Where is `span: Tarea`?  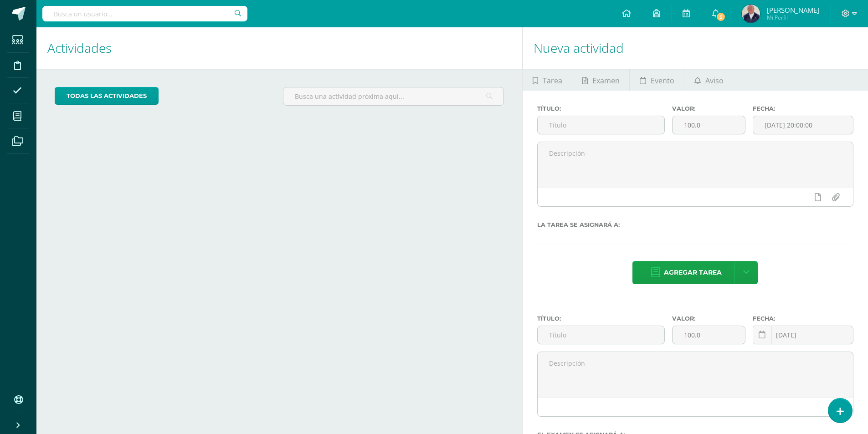 span: Tarea is located at coordinates (552, 80).